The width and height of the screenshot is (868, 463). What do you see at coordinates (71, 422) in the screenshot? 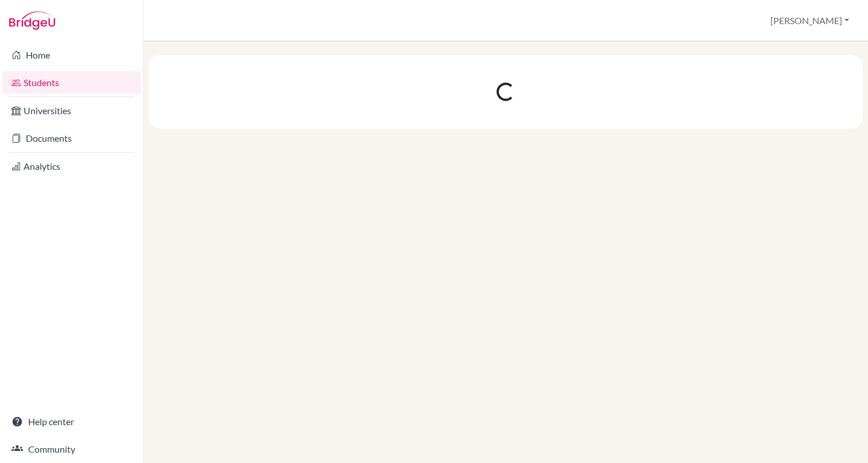
I see `a: Help center` at bounding box center [71, 422].